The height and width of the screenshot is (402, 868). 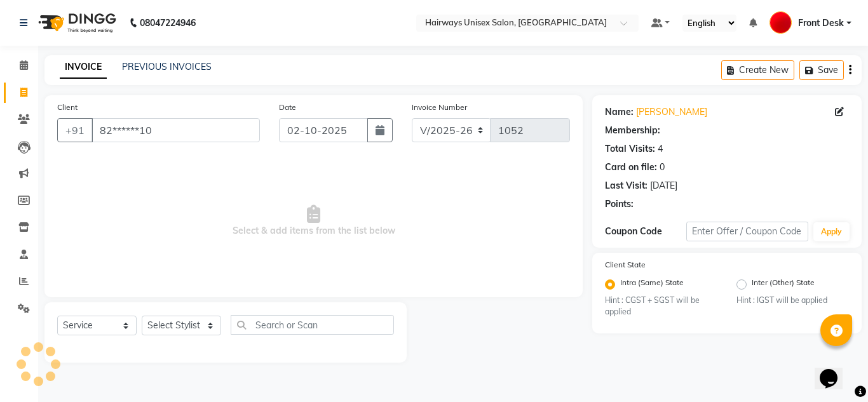 I want to click on button: Create New, so click(x=758, y=70).